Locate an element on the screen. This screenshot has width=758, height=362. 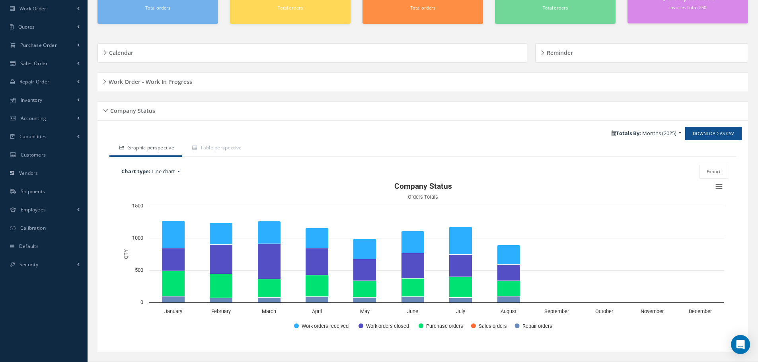
span: Sales Order is located at coordinates (34, 63).